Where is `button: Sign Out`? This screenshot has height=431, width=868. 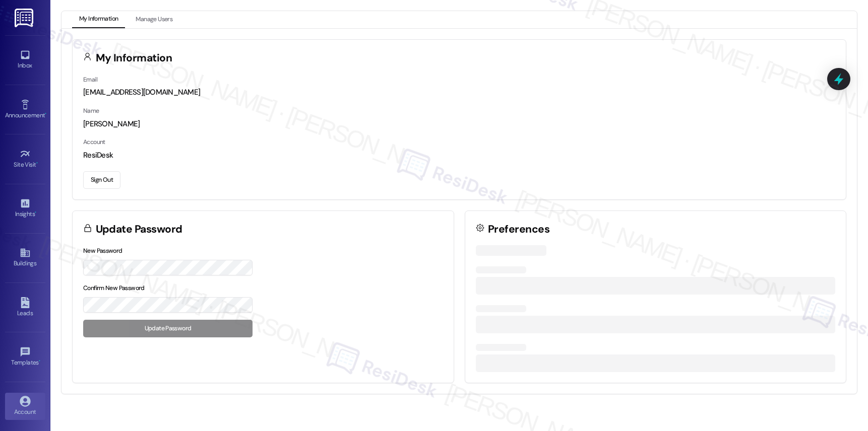
button: Sign Out is located at coordinates (102, 180).